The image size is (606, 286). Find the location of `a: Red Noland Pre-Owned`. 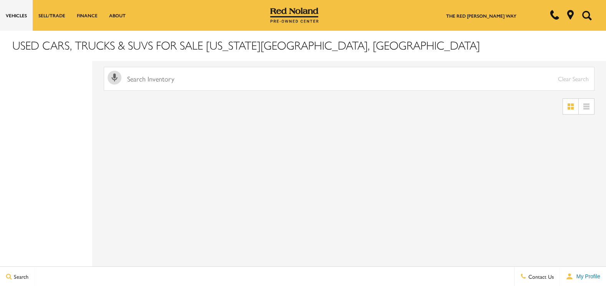

a: Red Noland Pre-Owned is located at coordinates (294, 14).